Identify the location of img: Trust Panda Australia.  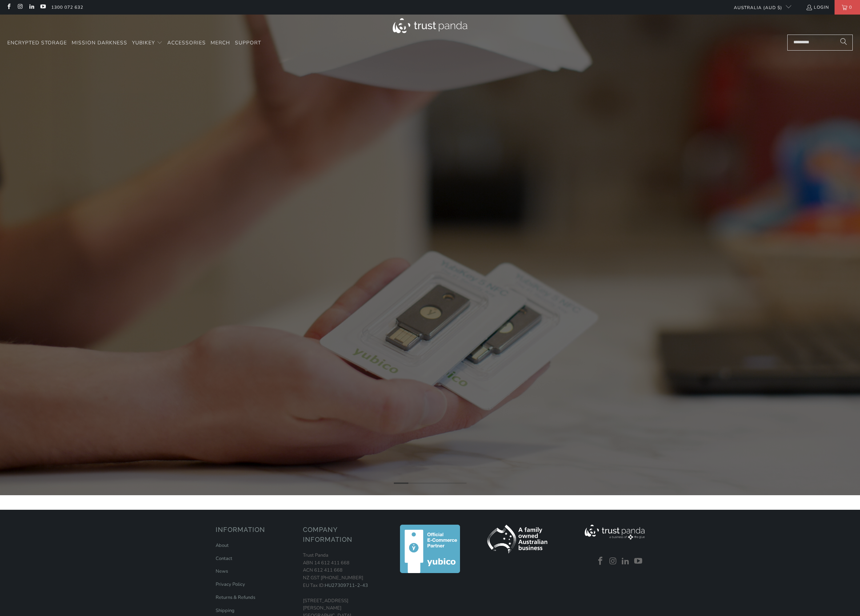
(430, 25).